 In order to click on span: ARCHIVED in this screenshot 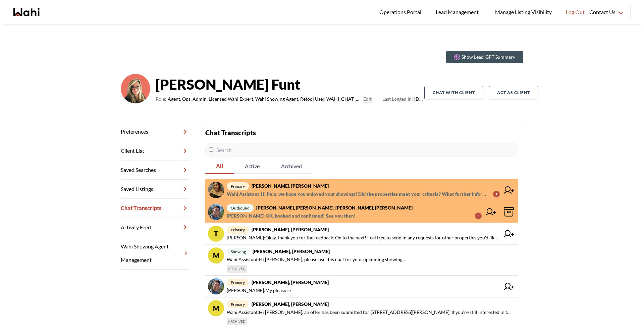, I will do `click(237, 269)`.